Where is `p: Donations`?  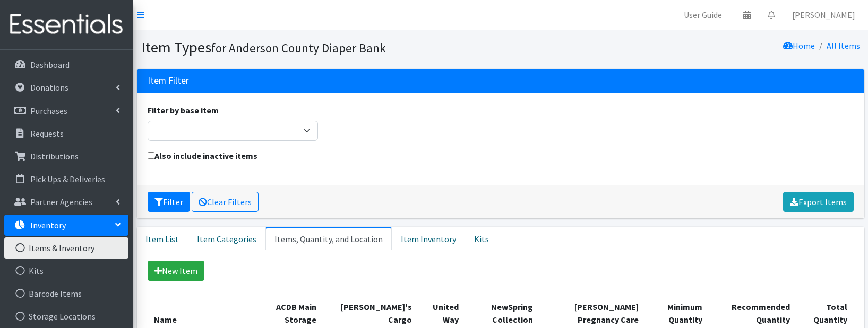
p: Donations is located at coordinates (49, 88).